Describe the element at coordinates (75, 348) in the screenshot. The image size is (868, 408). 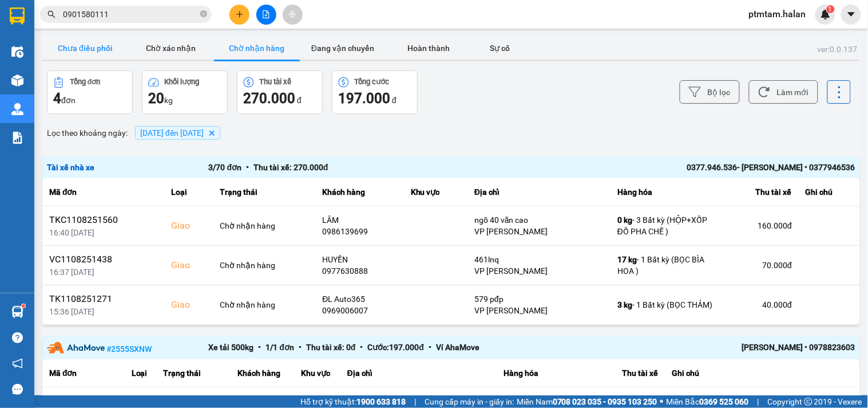
I see `img: partner-logo` at that location.